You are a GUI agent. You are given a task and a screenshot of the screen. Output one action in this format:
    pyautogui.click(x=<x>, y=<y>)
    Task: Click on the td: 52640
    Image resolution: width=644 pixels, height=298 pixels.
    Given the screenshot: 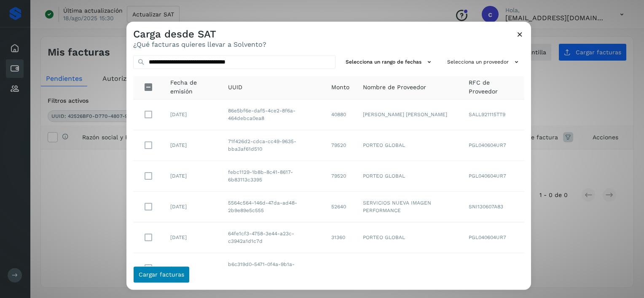 What is the action you would take?
    pyautogui.click(x=340, y=207)
    